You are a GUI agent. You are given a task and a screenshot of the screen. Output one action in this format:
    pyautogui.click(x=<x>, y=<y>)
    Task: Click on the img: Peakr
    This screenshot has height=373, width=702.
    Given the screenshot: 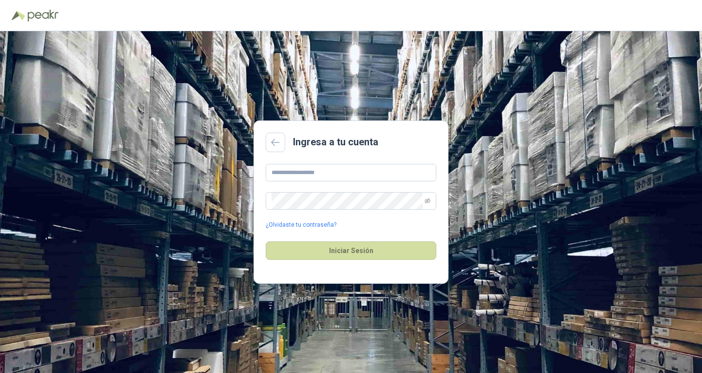 What is the action you would take?
    pyautogui.click(x=43, y=16)
    